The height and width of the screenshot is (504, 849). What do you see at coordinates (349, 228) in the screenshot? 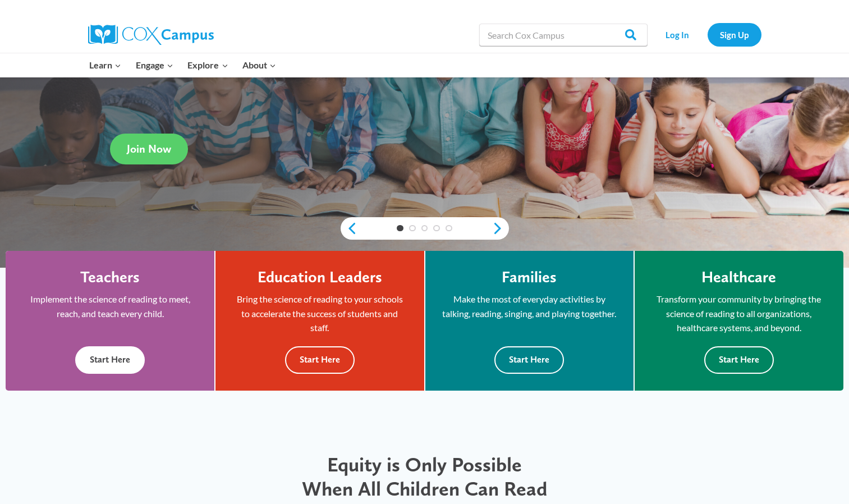
I see `a: previous` at bounding box center [349, 228].